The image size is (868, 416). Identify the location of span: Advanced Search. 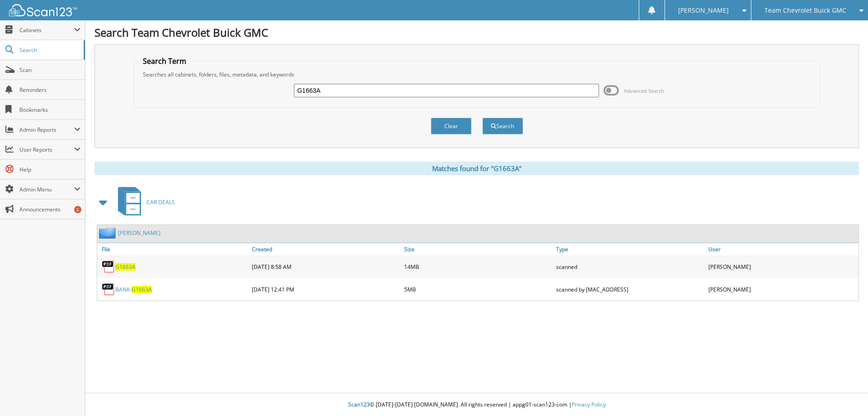
(643, 91).